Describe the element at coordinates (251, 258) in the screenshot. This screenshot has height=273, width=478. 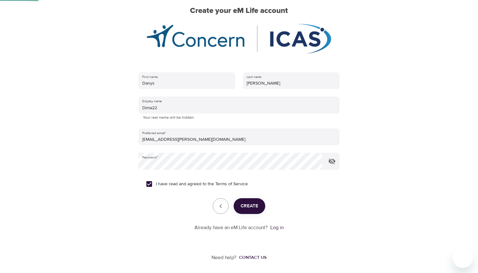
I see `a: Contact us` at that location.